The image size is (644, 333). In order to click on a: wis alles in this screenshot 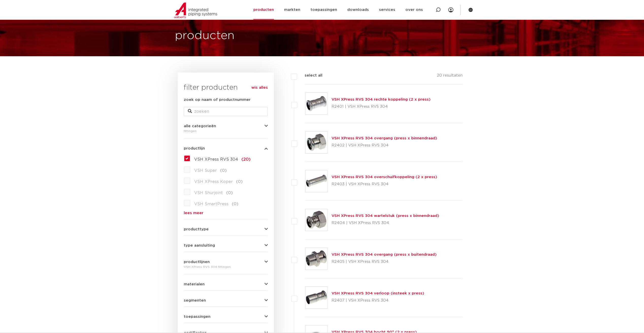, I will do `click(260, 88)`.